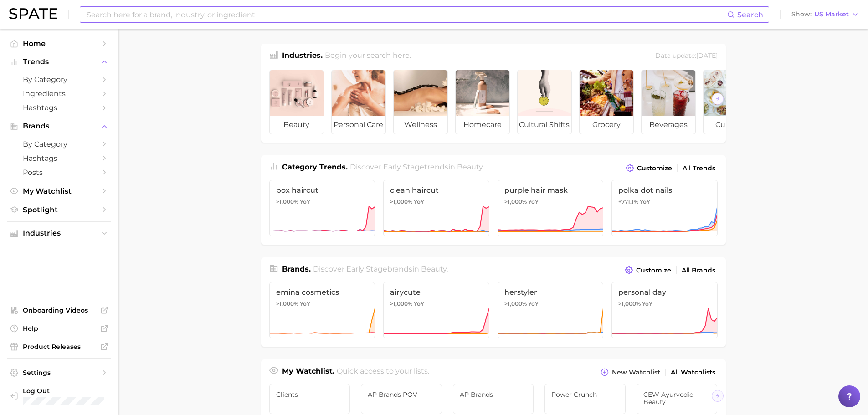  Describe the element at coordinates (417, 167) in the screenshot. I see `span: Discover Early Stage trends in .` at that location.